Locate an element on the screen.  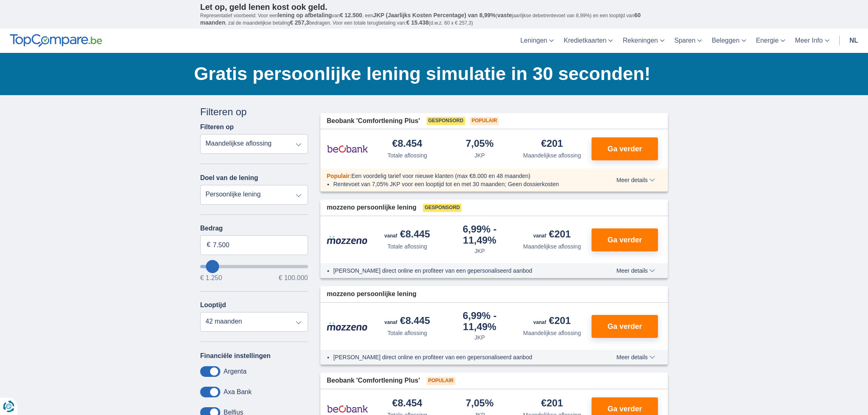
a: Leningen is located at coordinates (536, 41).